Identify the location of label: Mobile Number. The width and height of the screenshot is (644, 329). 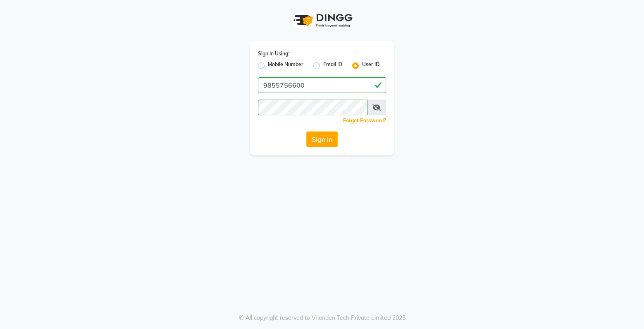
(286, 66).